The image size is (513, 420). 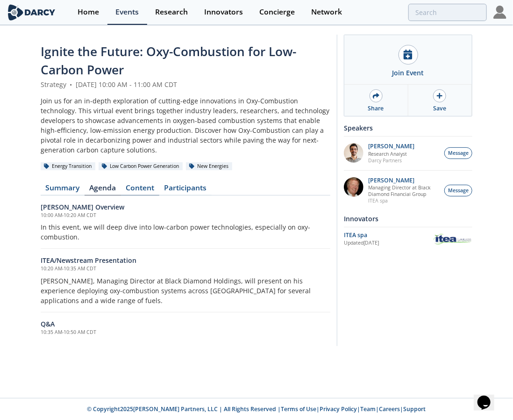 What do you see at coordinates (186, 125) in the screenshot?
I see `div: Join us for an in-depth exploration of cutting-edge innovations in Oxy-Combustion technology. Thi...` at bounding box center [186, 125].